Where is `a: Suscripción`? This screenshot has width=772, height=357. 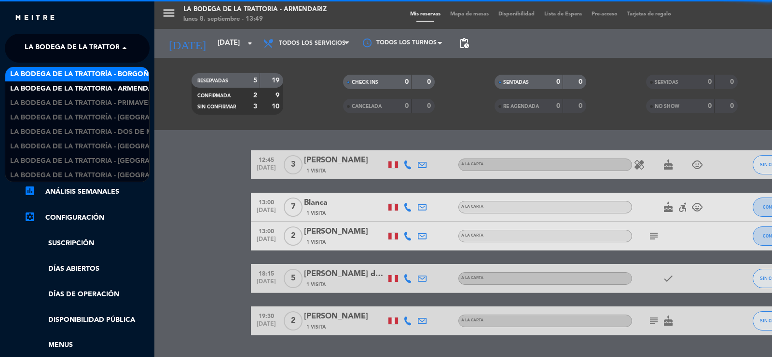 a: Suscripción is located at coordinates (87, 244).